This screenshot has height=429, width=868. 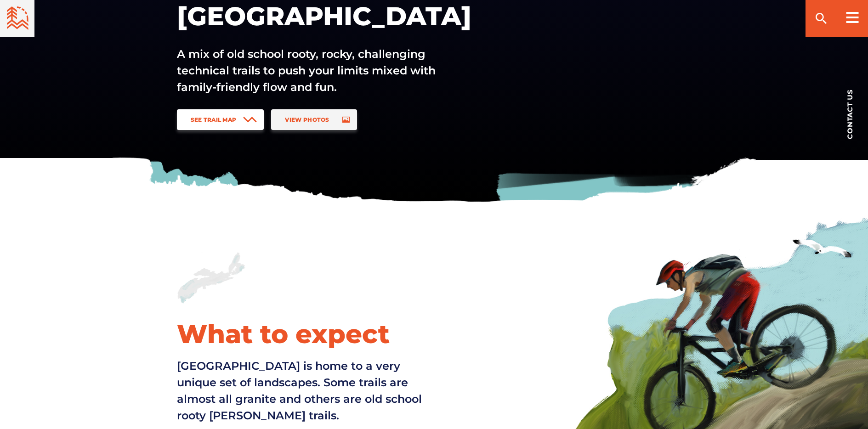 What do you see at coordinates (316, 71) in the screenshot?
I see `p: A mix of old school rooty, rocky, challenging technical trails to push your limits mixed with fam...` at bounding box center [316, 71].